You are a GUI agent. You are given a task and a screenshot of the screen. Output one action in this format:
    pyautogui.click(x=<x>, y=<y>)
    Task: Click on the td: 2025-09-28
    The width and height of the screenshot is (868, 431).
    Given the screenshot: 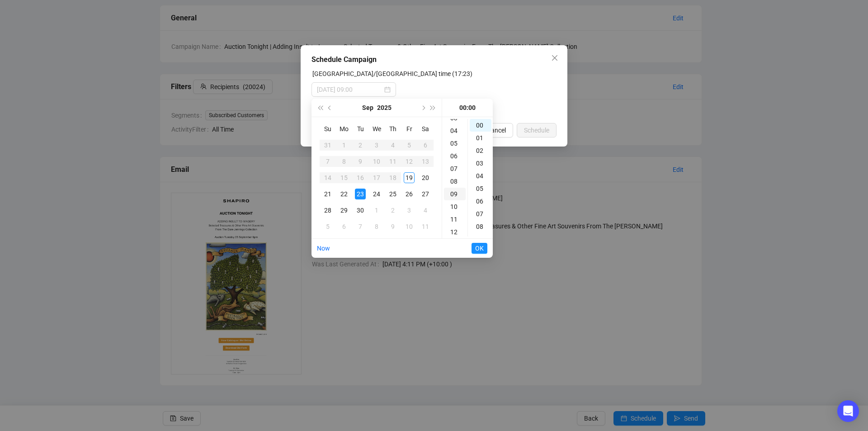 What is the action you would take?
    pyautogui.click(x=328, y=210)
    